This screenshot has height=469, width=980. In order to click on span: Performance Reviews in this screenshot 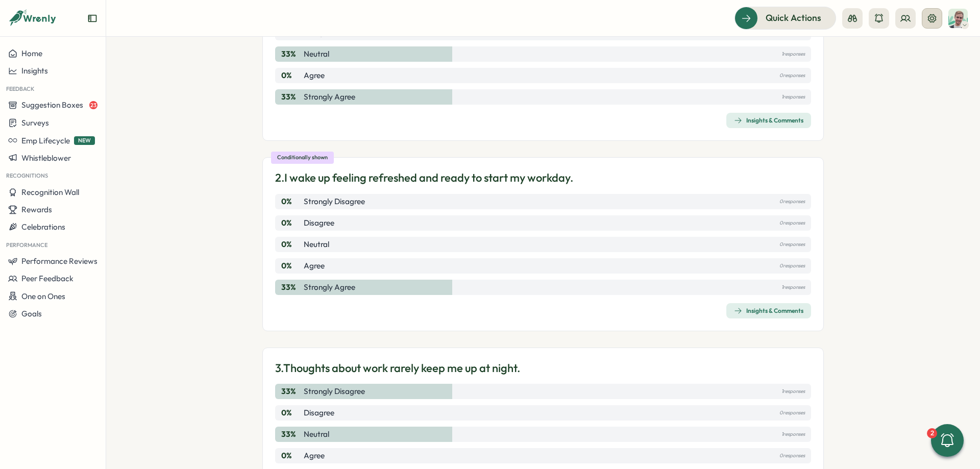, I will do `click(59, 261)`.